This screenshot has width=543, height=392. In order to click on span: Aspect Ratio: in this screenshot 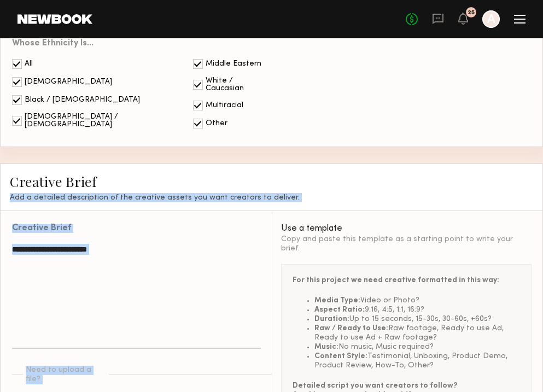, I will do `click(340, 309)`.